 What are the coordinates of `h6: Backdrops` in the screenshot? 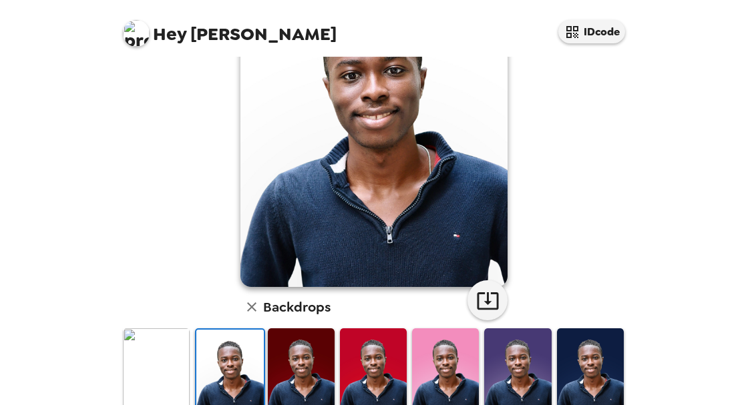 It's located at (297, 307).